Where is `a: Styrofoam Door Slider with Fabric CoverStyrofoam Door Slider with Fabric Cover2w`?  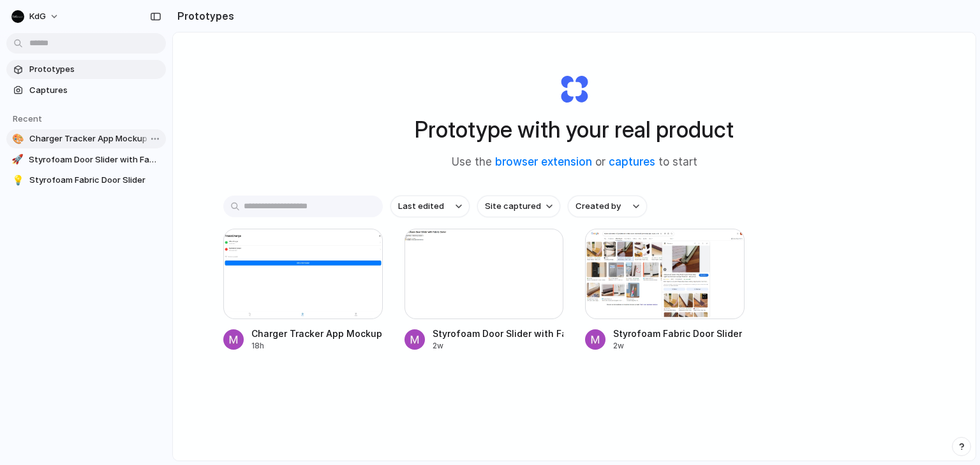 a: Styrofoam Door Slider with Fabric CoverStyrofoam Door Slider with Fabric Cover2w is located at coordinates (484, 290).